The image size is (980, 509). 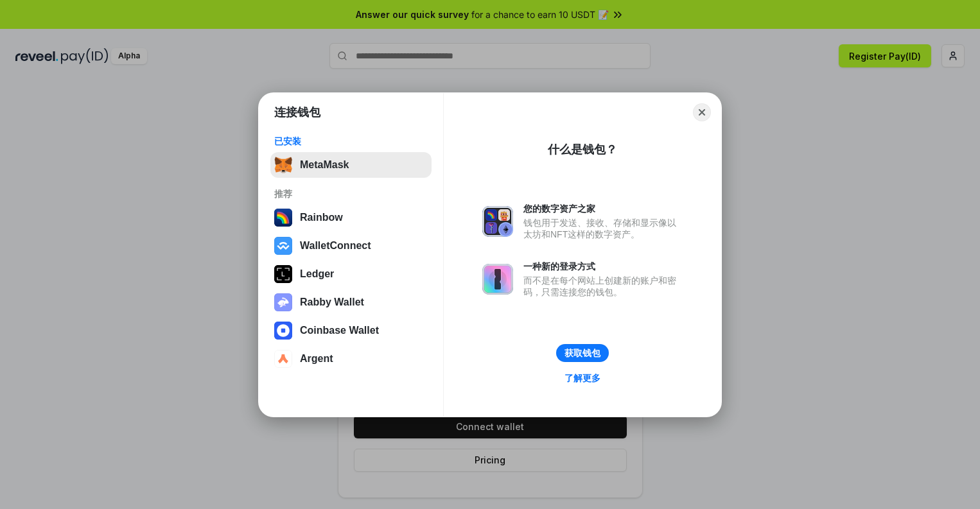 What do you see at coordinates (583, 150) in the screenshot?
I see `div: 什么是钱包？` at bounding box center [583, 150].